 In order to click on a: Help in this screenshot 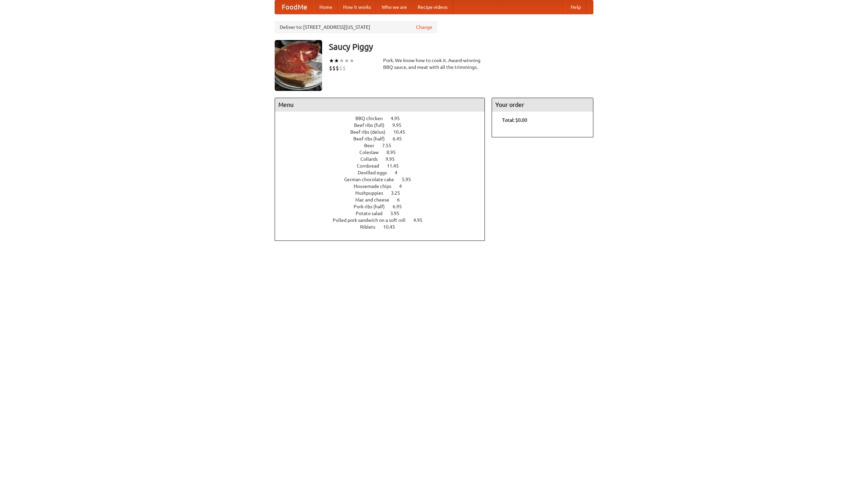, I will do `click(576, 8)`.